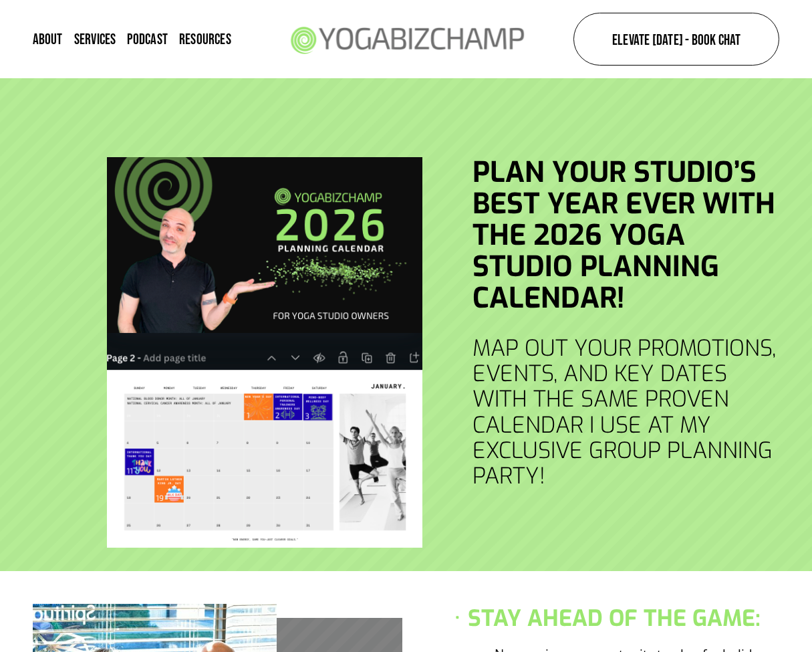 This screenshot has height=652, width=812. I want to click on span: Resources, so click(205, 39).